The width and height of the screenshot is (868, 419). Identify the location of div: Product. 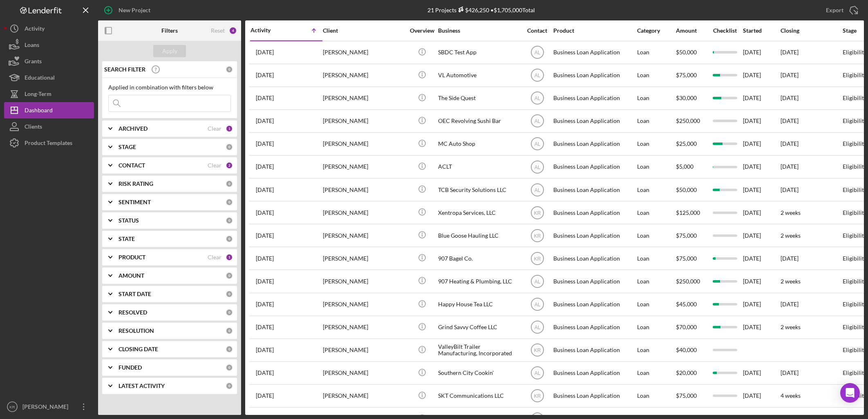
(594, 31).